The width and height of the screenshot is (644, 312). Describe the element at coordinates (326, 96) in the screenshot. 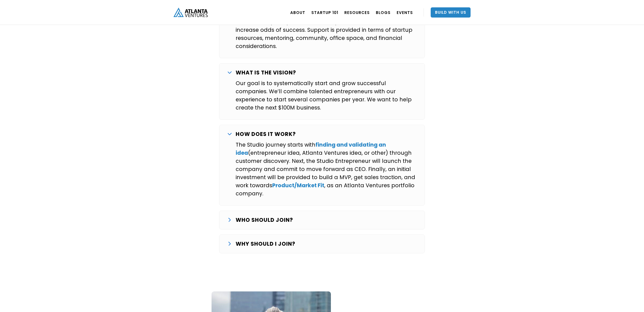

I see `p: Our goal is to systematically start and grow successful companies. We’ll combine talented entrepr...` at that location.